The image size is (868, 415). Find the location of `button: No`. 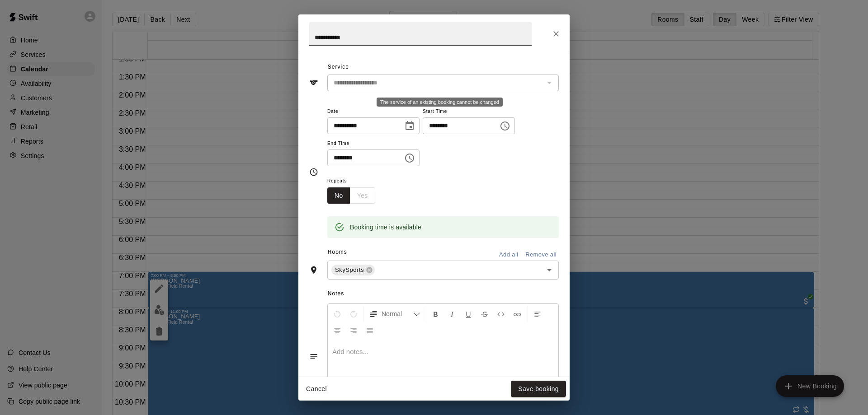

button: No is located at coordinates (339, 195).